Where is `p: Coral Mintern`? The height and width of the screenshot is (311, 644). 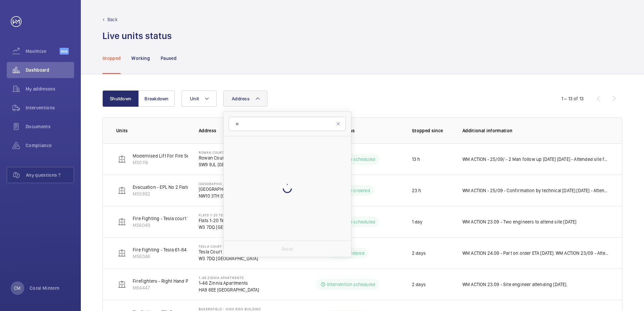
p: Coral Mintern is located at coordinates (44, 288).